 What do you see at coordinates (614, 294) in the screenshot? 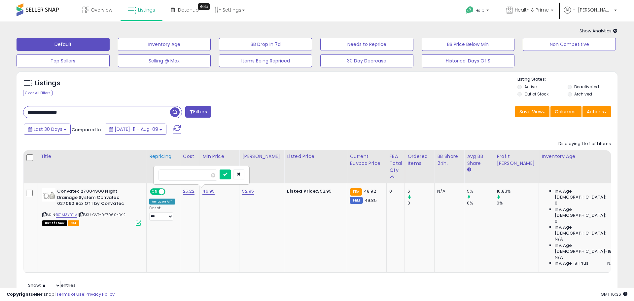
I see `span: 2025-09-10 16:36 GMT` at bounding box center [614, 294].